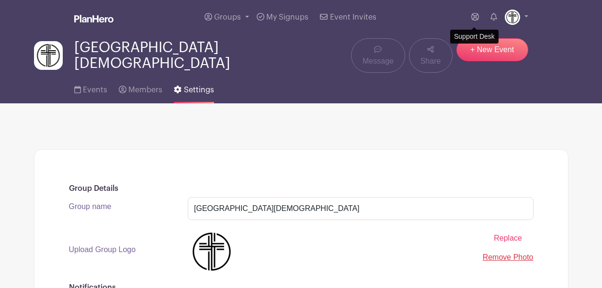  I want to click on span: Replace, so click(508, 238).